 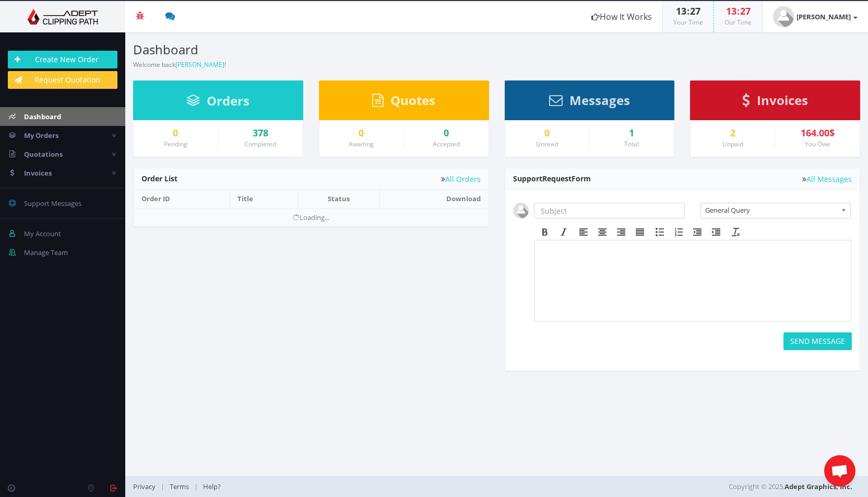 I want to click on small: Accepted, so click(x=447, y=144).